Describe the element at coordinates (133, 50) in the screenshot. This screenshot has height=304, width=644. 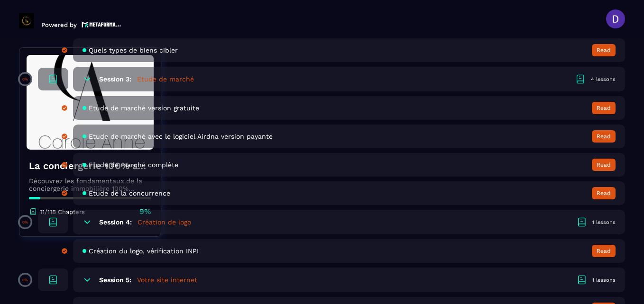
I see `span: Quels types de biens cibler` at that location.